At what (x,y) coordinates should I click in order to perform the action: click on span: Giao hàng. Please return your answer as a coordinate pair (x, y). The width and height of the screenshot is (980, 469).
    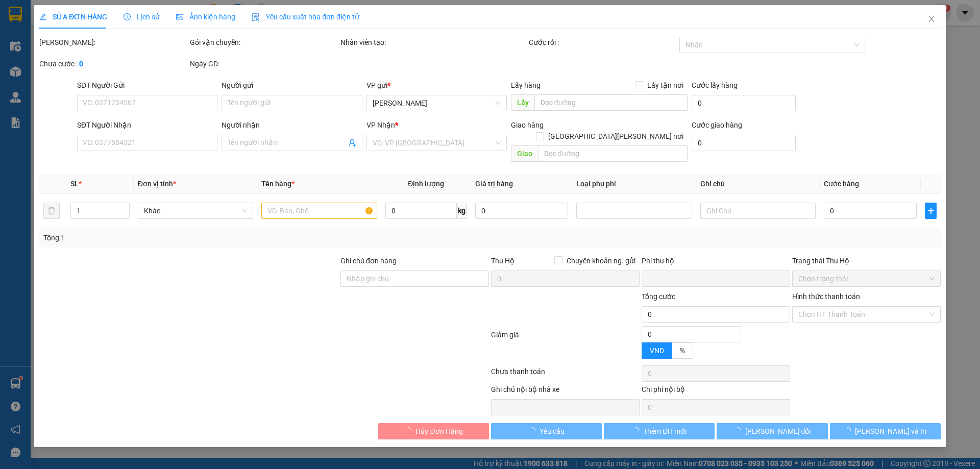
    Looking at the image, I should click on (527, 125).